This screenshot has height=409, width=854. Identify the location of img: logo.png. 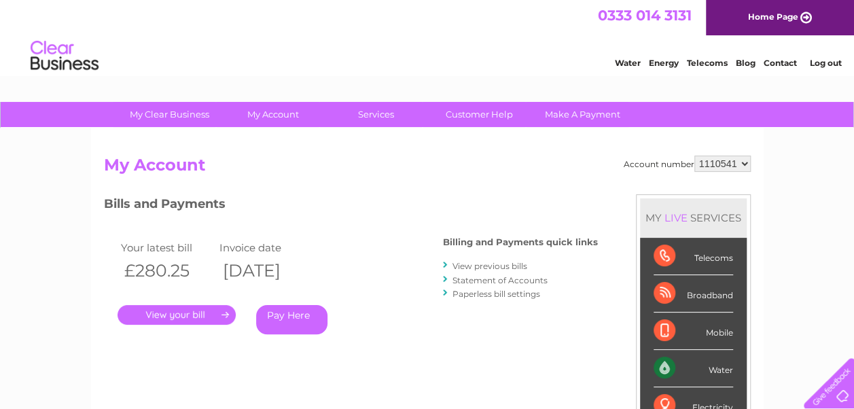
(65, 56).